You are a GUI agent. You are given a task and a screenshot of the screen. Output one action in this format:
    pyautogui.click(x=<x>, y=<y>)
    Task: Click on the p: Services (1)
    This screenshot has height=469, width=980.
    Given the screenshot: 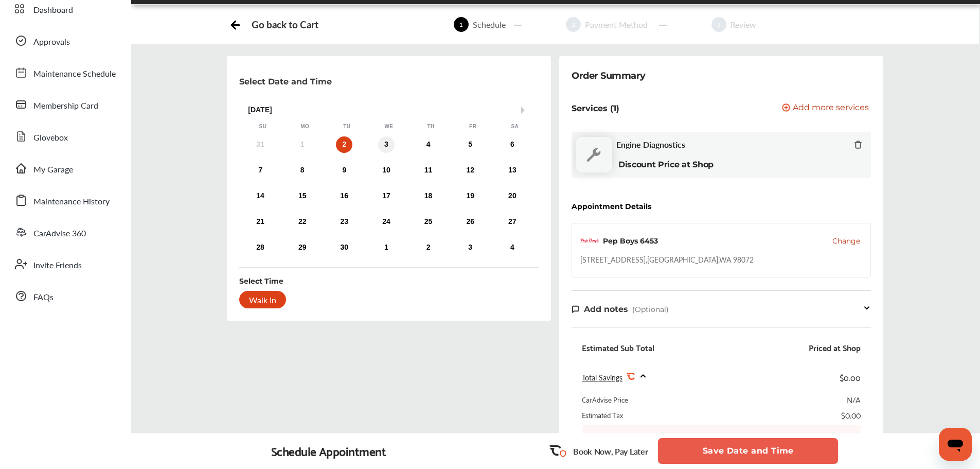 What is the action you would take?
    pyautogui.click(x=596, y=108)
    